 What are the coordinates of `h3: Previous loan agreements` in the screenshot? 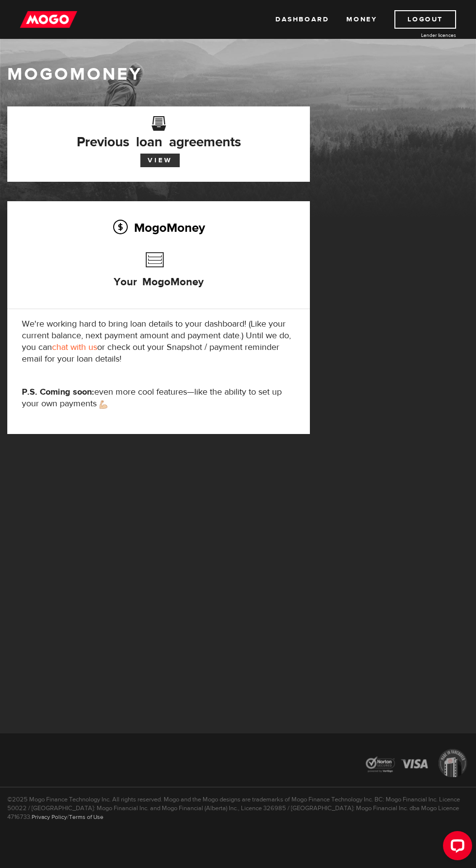 It's located at (158, 135).